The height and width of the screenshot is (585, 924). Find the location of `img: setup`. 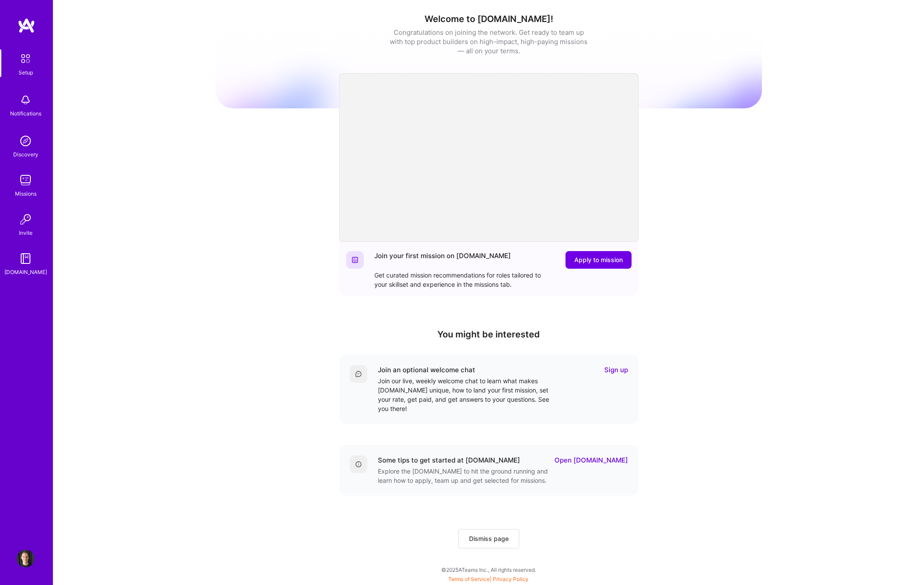

img: setup is located at coordinates (26, 59).